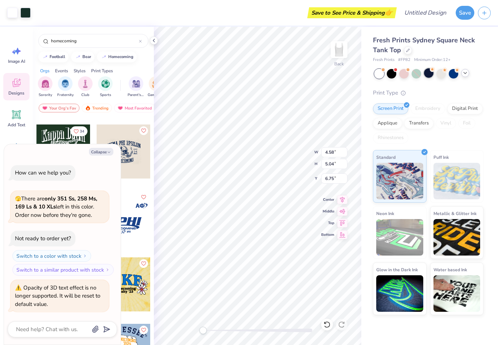  What do you see at coordinates (63, 269) in the screenshot?
I see `button: Switch to a similar product with stock` at bounding box center [63, 269].